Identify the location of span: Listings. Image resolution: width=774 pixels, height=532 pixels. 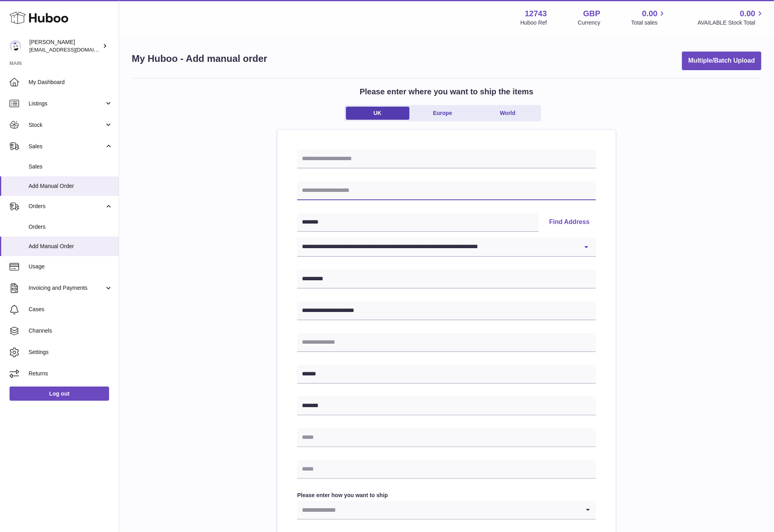
(66, 103).